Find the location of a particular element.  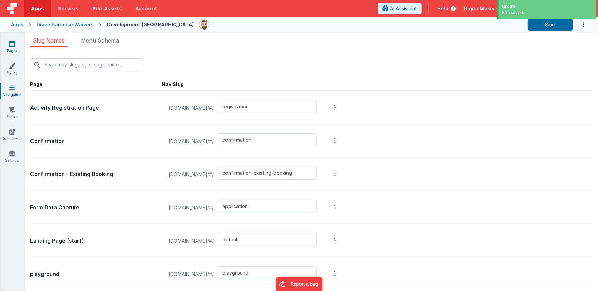

span: Servers is located at coordinates (68, 9).